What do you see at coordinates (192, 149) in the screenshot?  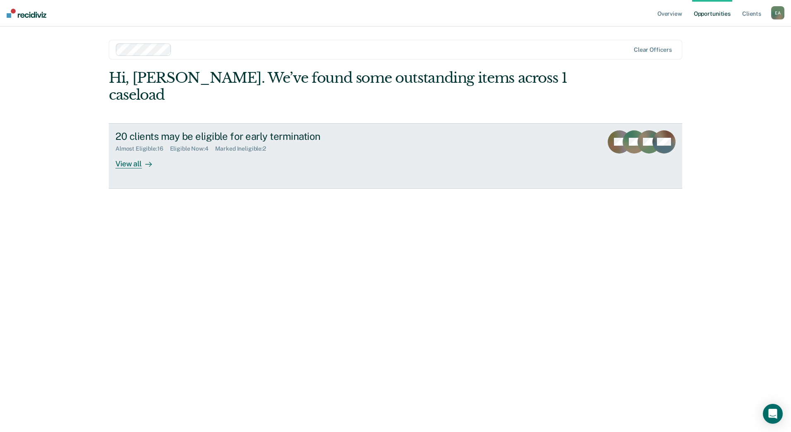 I see `div: Eligible Now : 4` at bounding box center [192, 149].